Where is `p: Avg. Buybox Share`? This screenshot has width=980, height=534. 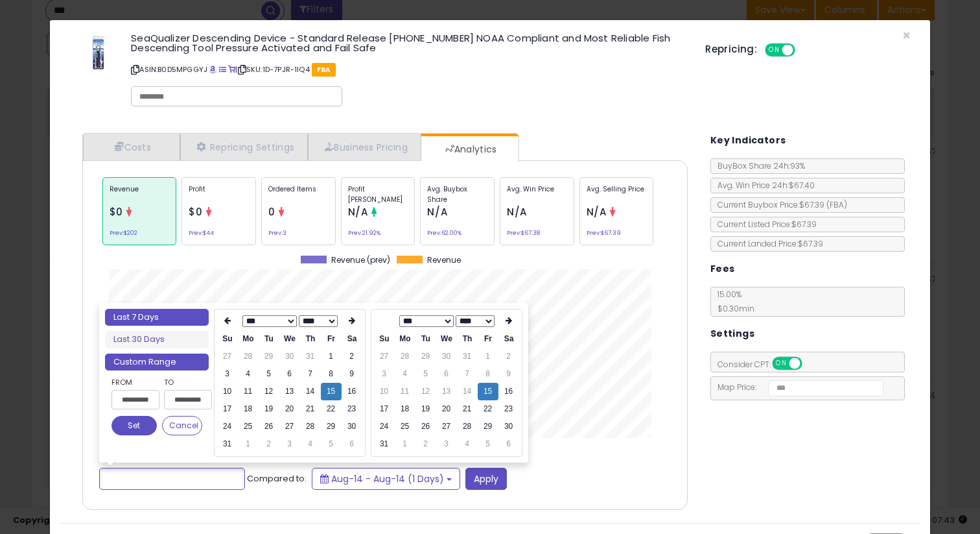 p: Avg. Buybox Share is located at coordinates (457, 194).